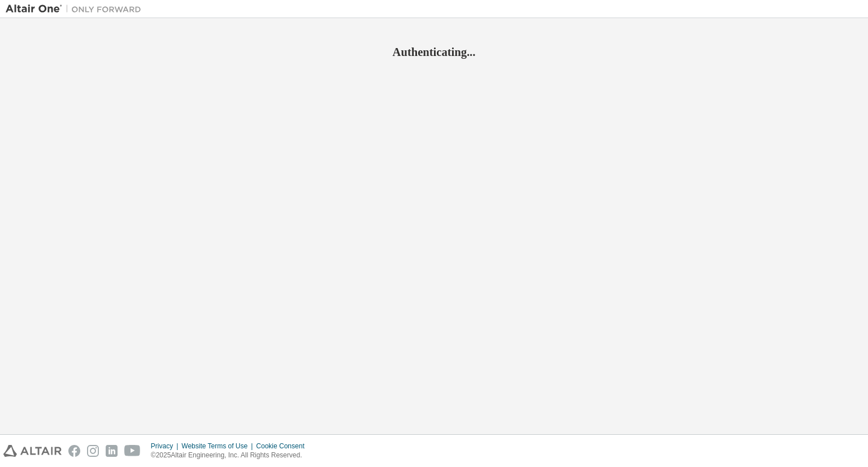 This screenshot has height=467, width=868. I want to click on img: youtube.svg, so click(132, 450).